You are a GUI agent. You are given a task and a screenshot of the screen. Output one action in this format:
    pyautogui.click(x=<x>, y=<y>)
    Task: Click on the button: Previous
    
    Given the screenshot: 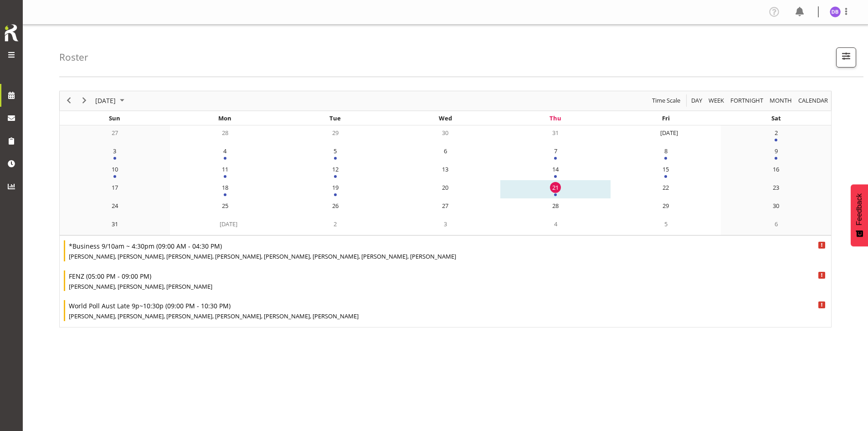 What is the action you would take?
    pyautogui.click(x=69, y=100)
    